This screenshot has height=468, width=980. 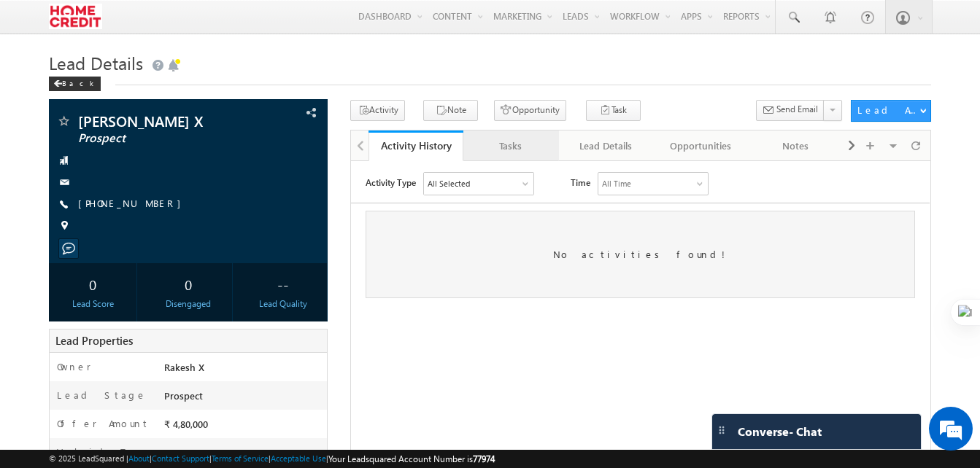 I want to click on span: Prospect, so click(x=164, y=139).